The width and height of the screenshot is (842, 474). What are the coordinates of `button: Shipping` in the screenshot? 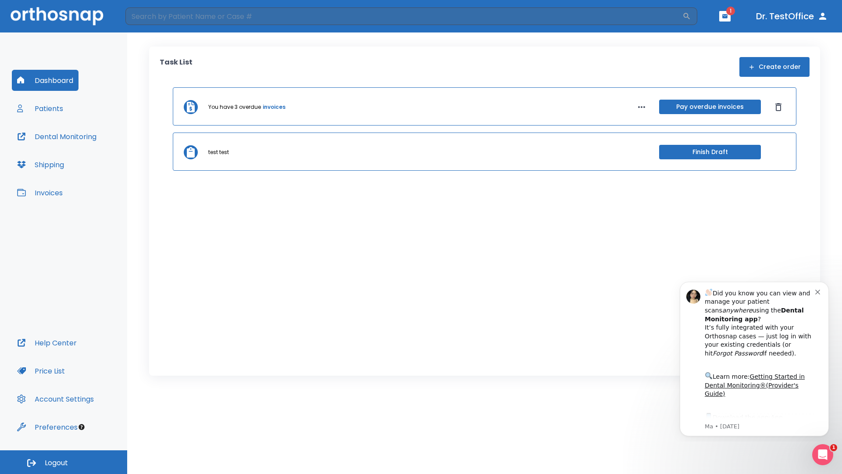 It's located at (40, 165).